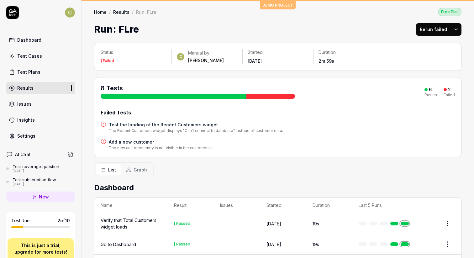 The height and width of the screenshot is (258, 474). Describe the element at coordinates (162, 148) in the screenshot. I see `div: The new customer entry is not visible in the customer list.` at that location.